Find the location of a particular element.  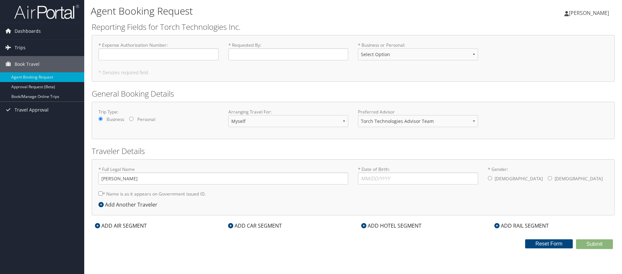

label: Preferred Advisor is located at coordinates (418, 112).